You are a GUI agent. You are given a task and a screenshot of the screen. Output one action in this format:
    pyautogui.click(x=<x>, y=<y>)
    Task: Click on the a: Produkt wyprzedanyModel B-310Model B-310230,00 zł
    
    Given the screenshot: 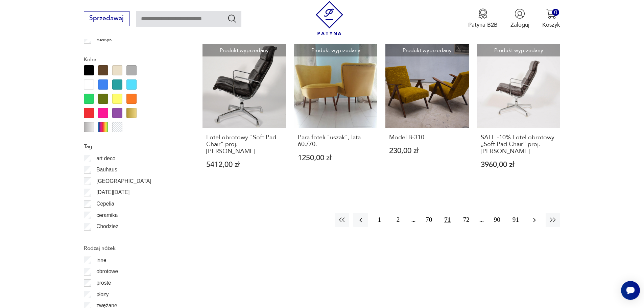 What is the action you would take?
    pyautogui.click(x=427, y=114)
    